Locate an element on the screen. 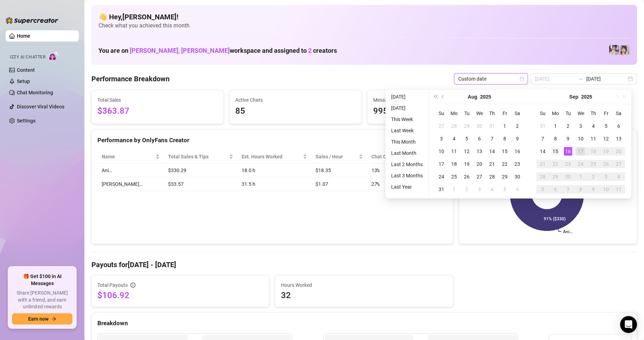  th: Th is located at coordinates (492, 113).